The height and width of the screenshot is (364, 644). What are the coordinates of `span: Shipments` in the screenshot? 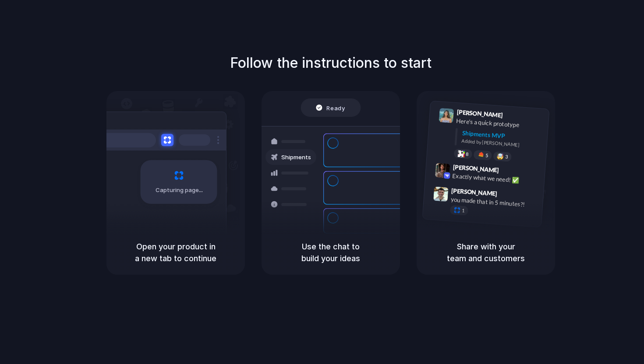 It's located at (296, 158).